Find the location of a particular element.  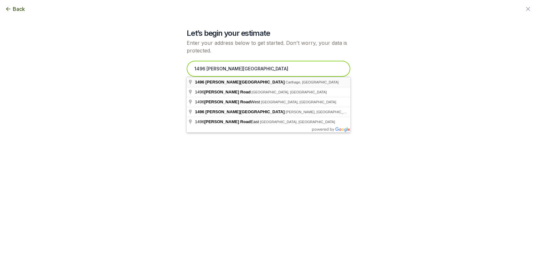

button: Back is located at coordinates (15, 9).